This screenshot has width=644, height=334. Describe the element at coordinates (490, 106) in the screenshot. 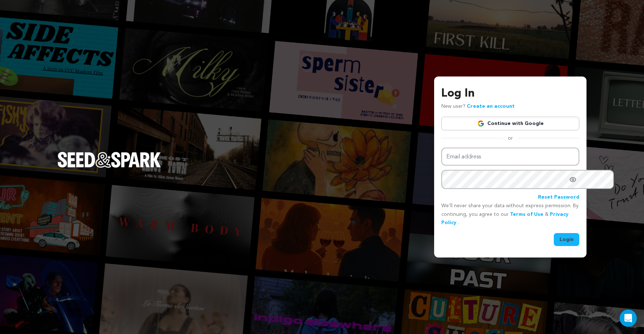

I see `a: Create an account` at that location.